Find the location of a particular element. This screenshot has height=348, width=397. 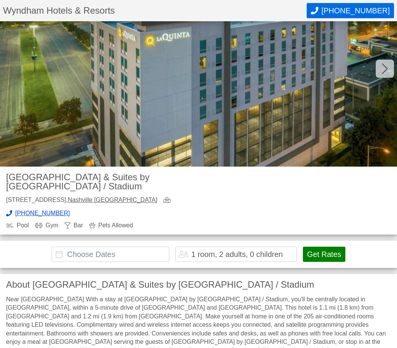

div: Pets Allowed is located at coordinates (111, 225).